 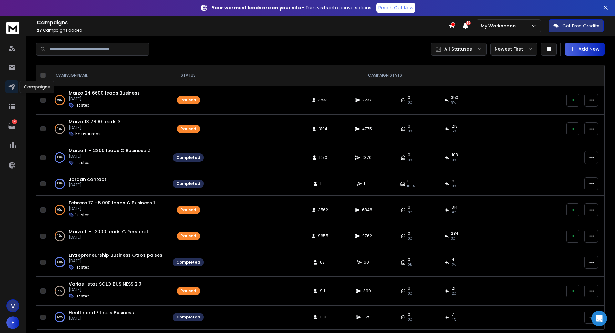 What do you see at coordinates (108, 75) in the screenshot?
I see `th: CAMPAIGN NAME` at bounding box center [108, 75].